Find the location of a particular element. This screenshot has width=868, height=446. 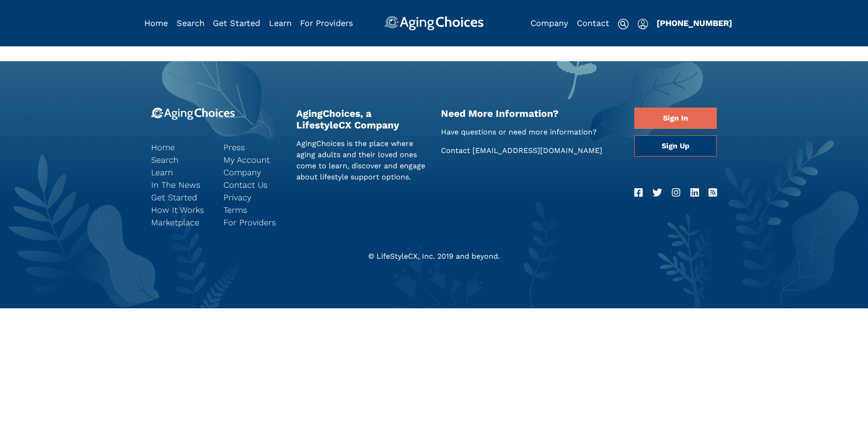

a: In The News is located at coordinates (180, 184).